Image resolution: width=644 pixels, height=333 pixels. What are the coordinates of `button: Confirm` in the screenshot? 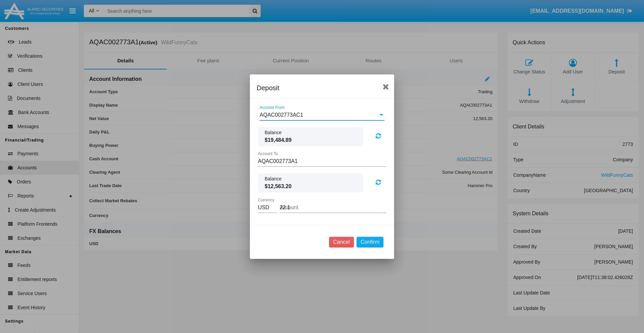 It's located at (370, 241).